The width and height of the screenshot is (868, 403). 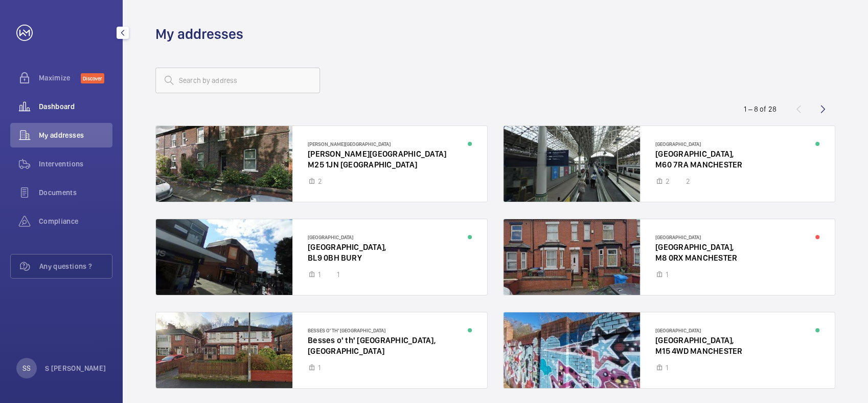 What do you see at coordinates (75, 107) in the screenshot?
I see `span: Dashboard` at bounding box center [75, 107].